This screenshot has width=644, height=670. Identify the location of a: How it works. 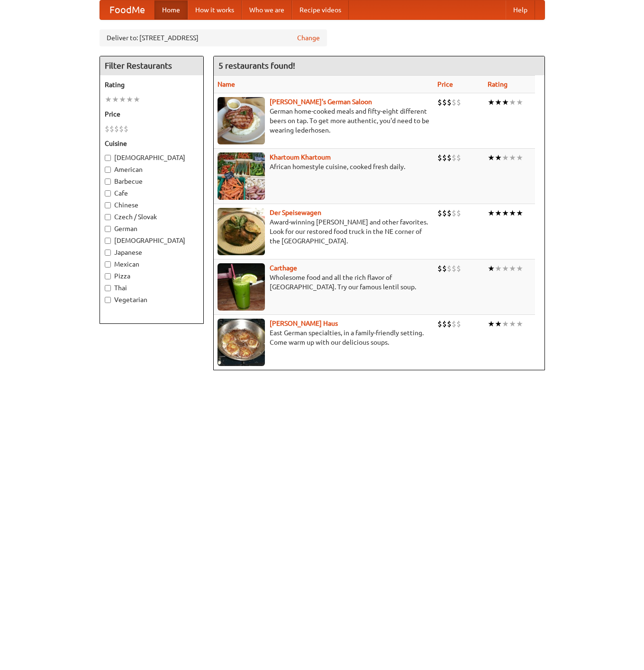
(214, 10).